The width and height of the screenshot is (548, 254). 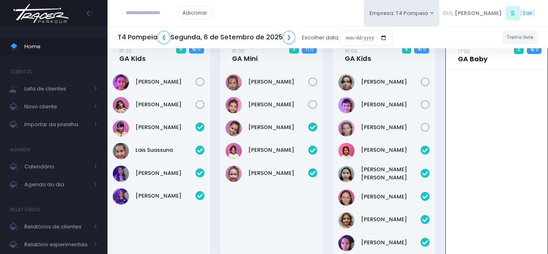 I want to click on img: Luisa Yen Muller, so click(x=346, y=174).